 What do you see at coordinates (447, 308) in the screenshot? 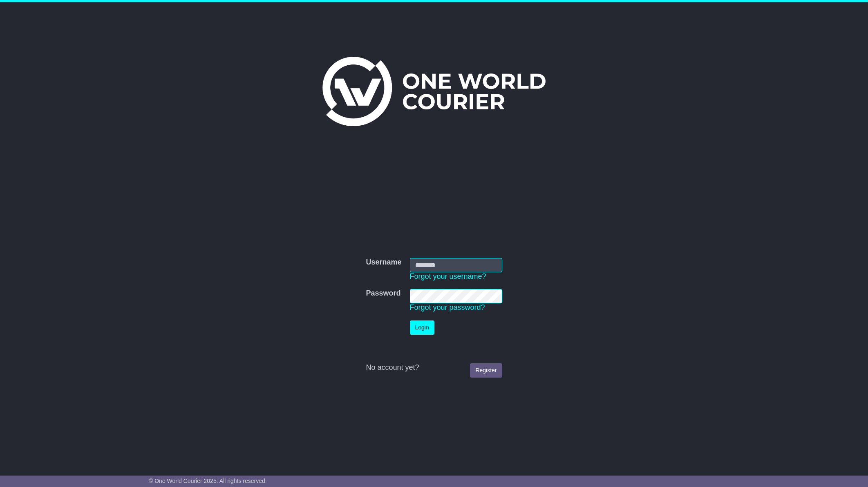
I see `a: Forgot your password?` at bounding box center [447, 308].